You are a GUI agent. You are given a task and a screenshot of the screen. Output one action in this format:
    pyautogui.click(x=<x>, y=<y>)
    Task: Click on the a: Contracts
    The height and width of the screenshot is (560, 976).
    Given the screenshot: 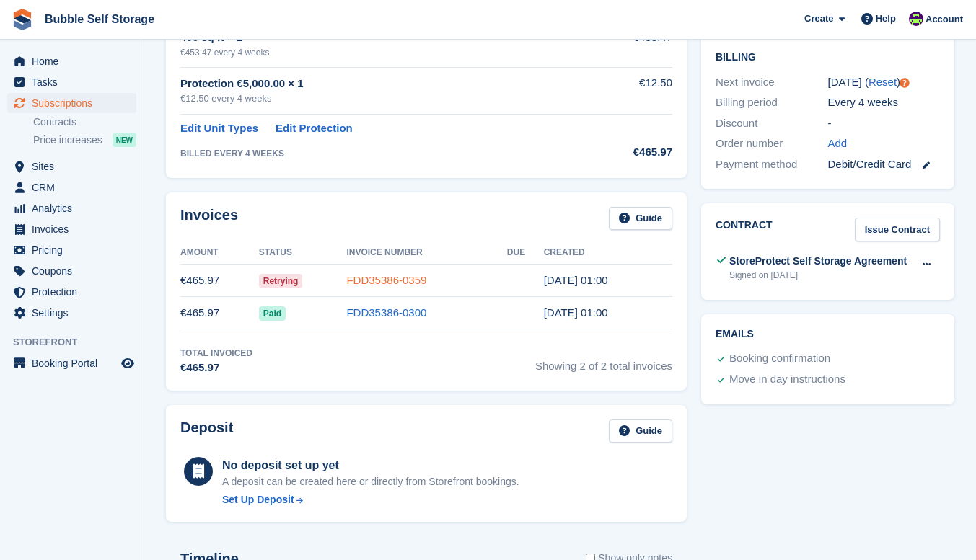 What is the action you would take?
    pyautogui.click(x=85, y=122)
    